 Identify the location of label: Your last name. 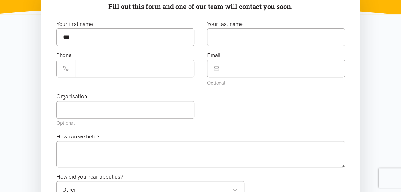
(225, 24).